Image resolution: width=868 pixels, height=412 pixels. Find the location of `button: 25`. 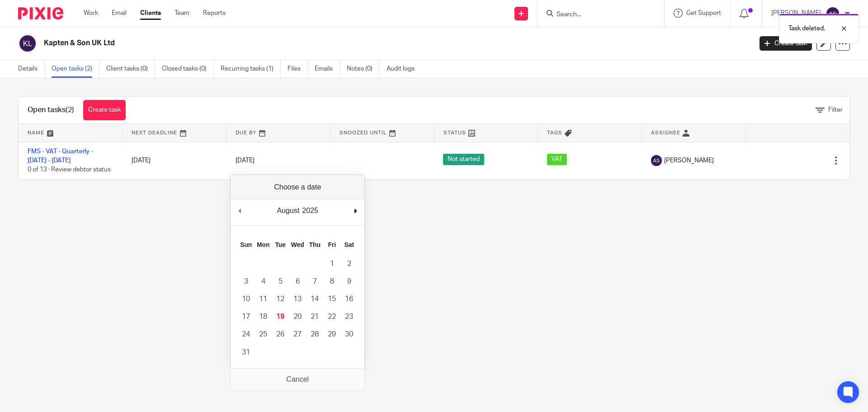

button: 25 is located at coordinates (263, 334).